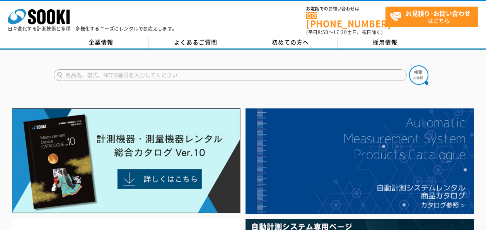  What do you see at coordinates (340, 32) in the screenshot?
I see `span: 17:30` at bounding box center [340, 32].